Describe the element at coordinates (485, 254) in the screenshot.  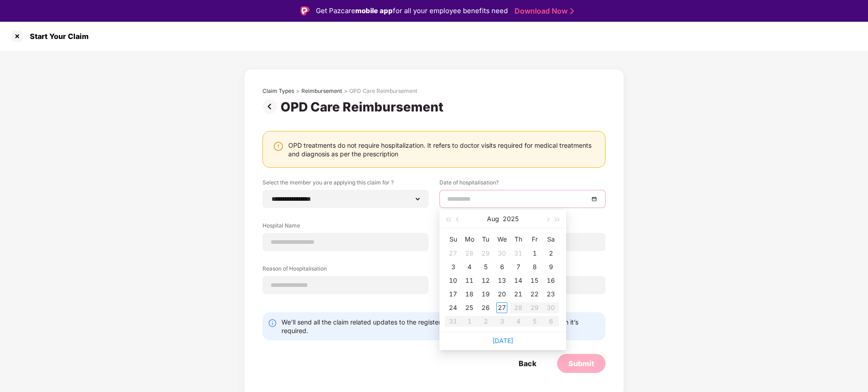
I see `div: 29` at that location.